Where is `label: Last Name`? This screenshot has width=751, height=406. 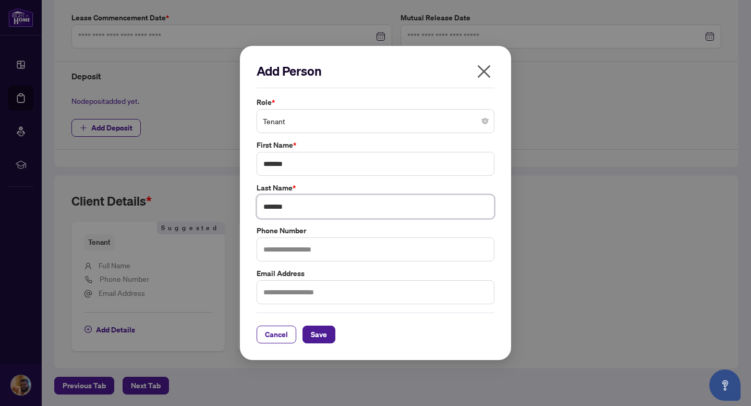
label: Last Name is located at coordinates (375, 188).